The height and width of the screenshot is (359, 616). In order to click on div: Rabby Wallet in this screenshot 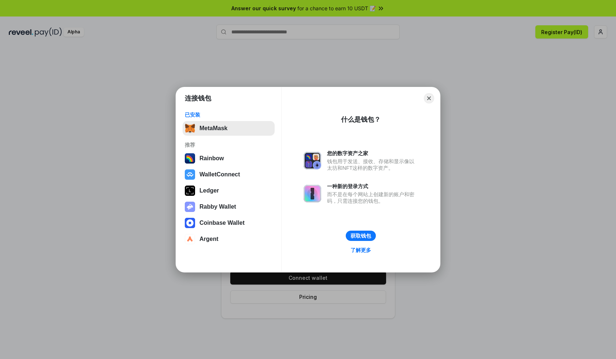, I will do `click(218, 207)`.